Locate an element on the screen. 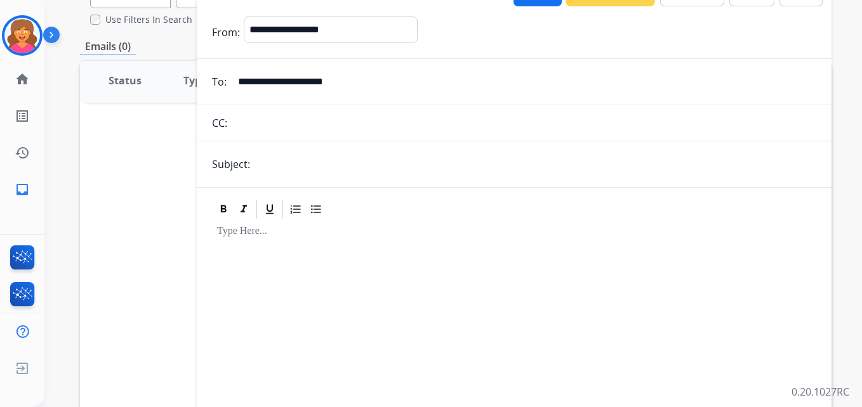  mat-icon: inbox is located at coordinates (22, 190).